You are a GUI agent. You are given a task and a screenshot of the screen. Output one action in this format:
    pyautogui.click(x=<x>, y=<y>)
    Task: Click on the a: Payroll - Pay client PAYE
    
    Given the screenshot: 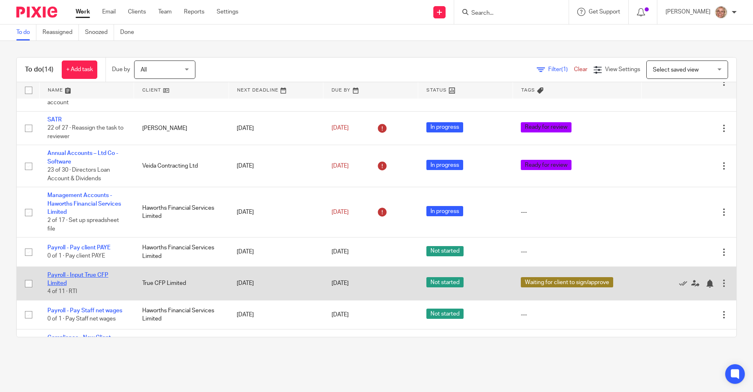 What is the action you would take?
    pyautogui.click(x=79, y=248)
    